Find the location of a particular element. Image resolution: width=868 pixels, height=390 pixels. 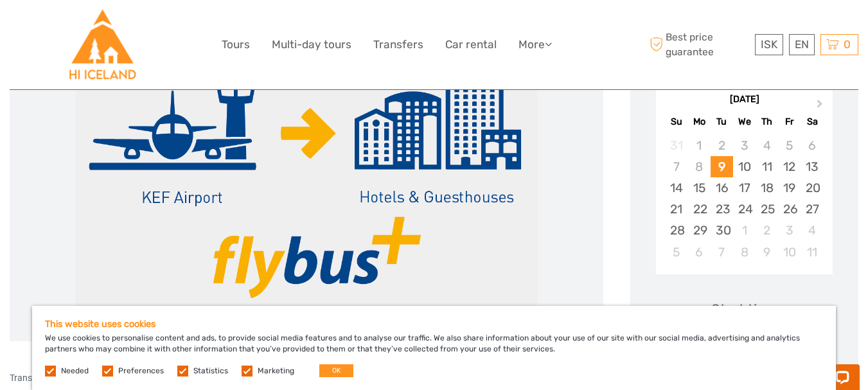

div: month 2025-09 is located at coordinates (744, 199).